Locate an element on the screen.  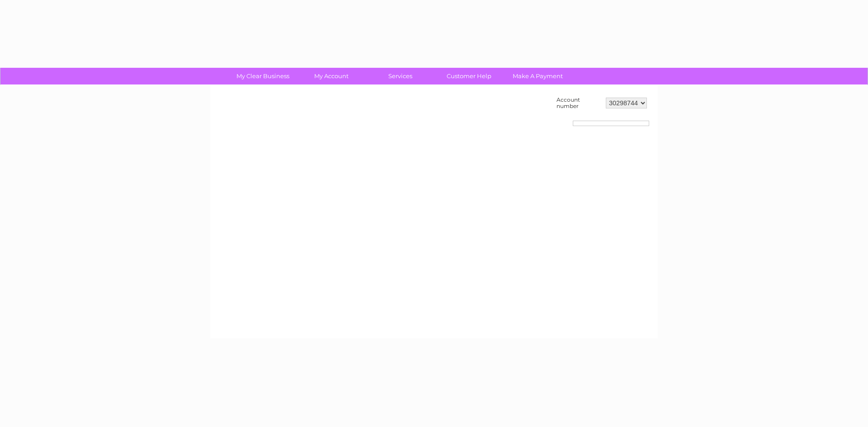
a: Services is located at coordinates (400, 76).